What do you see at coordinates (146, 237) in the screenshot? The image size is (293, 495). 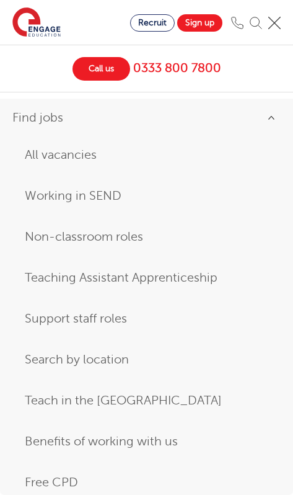 I see `a: Non-classroom roles` at bounding box center [146, 237].